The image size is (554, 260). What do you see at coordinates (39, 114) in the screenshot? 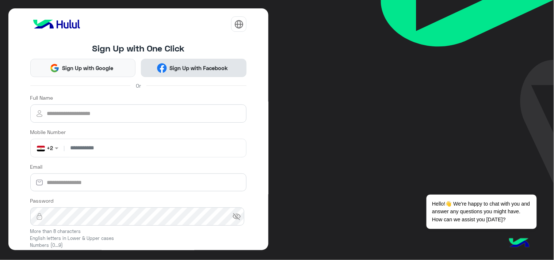
I see `img: user` at bounding box center [39, 114].